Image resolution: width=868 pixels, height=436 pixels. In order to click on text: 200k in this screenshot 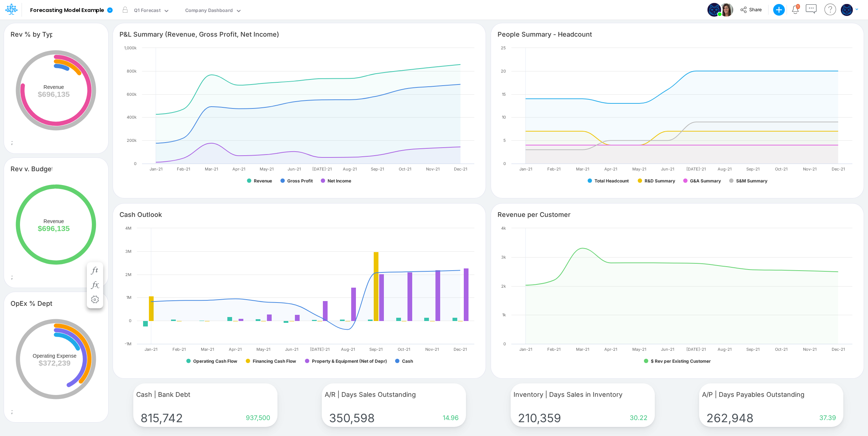, I will do `click(131, 141)`.